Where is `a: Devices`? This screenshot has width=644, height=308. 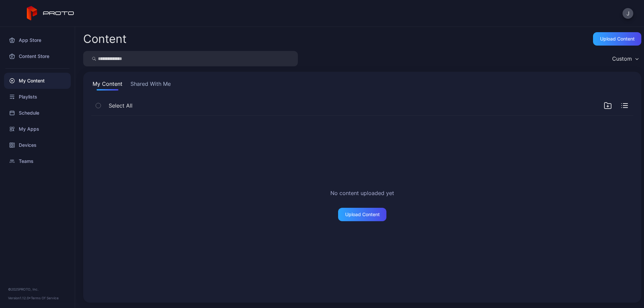 a: Devices is located at coordinates (37, 145).